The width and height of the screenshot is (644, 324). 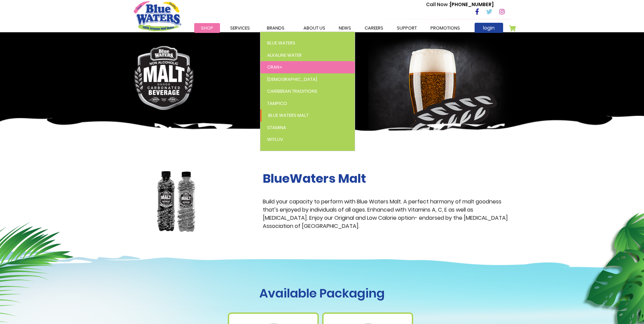 I want to click on img: malt-logo.png, so click(x=164, y=78).